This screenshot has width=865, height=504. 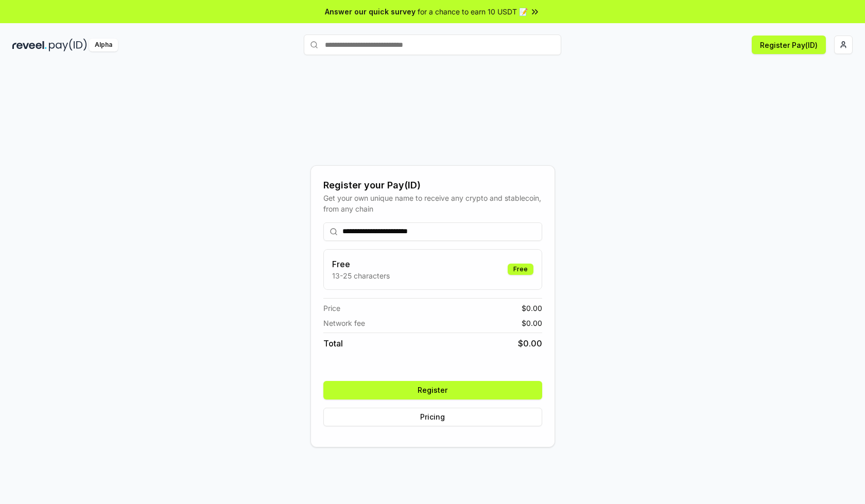 I want to click on div: Alpha, so click(x=104, y=45).